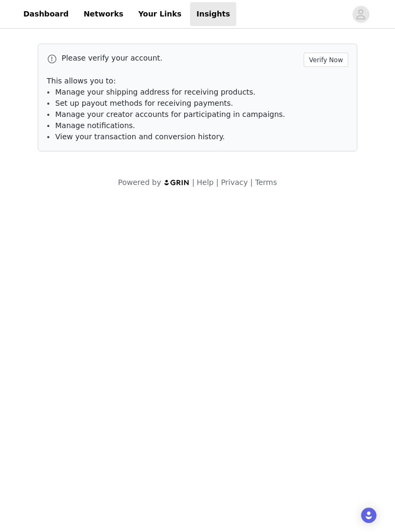  Describe the element at coordinates (160, 14) in the screenshot. I see `a: Your Links` at that location.